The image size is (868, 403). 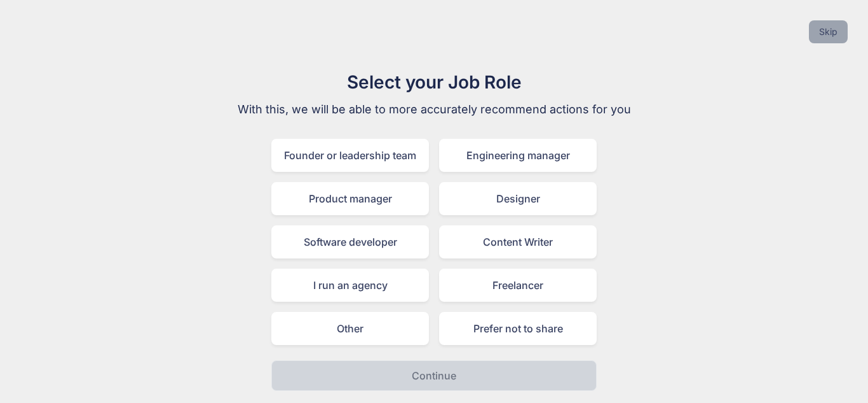 I want to click on p: Continue, so click(x=434, y=375).